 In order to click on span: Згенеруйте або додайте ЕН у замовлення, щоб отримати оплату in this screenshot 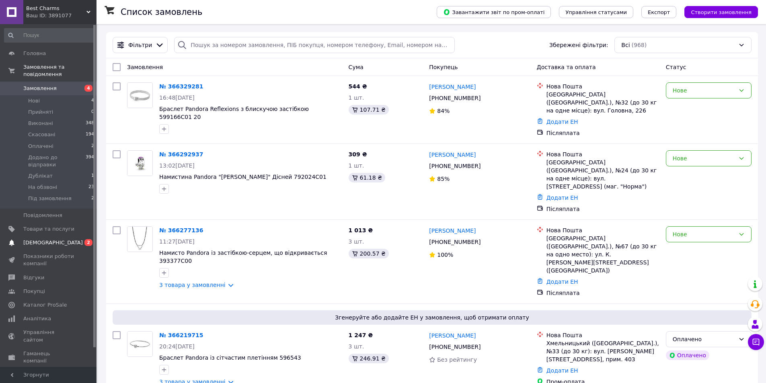, I will do `click(432, 318)`.